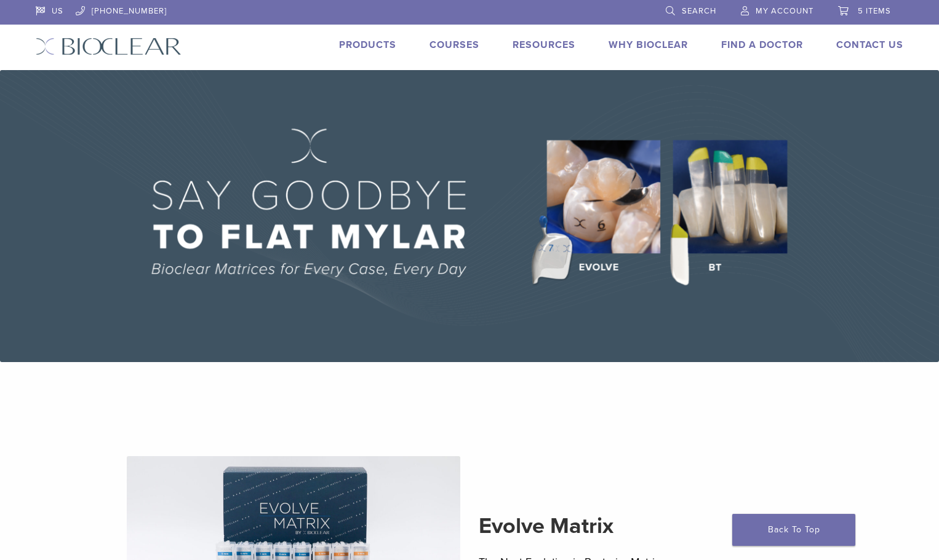  Describe the element at coordinates (870, 45) in the screenshot. I see `a: Contact Us` at that location.